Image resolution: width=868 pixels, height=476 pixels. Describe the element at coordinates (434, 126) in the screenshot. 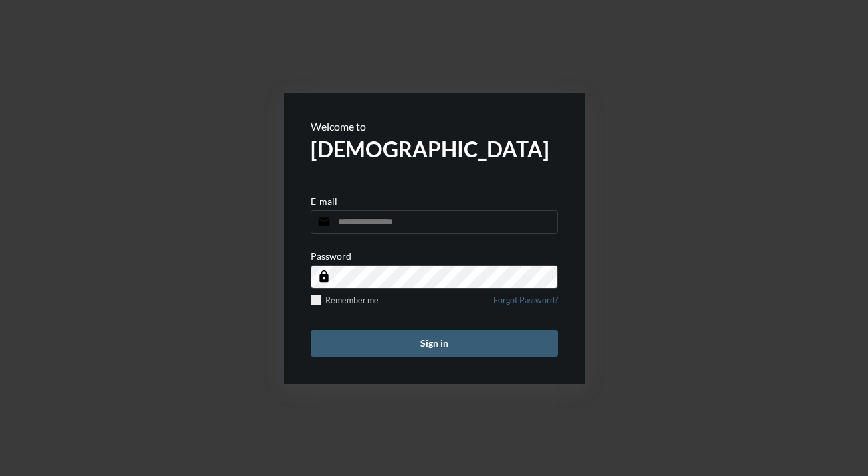

I see `p: Welcome to` at that location.